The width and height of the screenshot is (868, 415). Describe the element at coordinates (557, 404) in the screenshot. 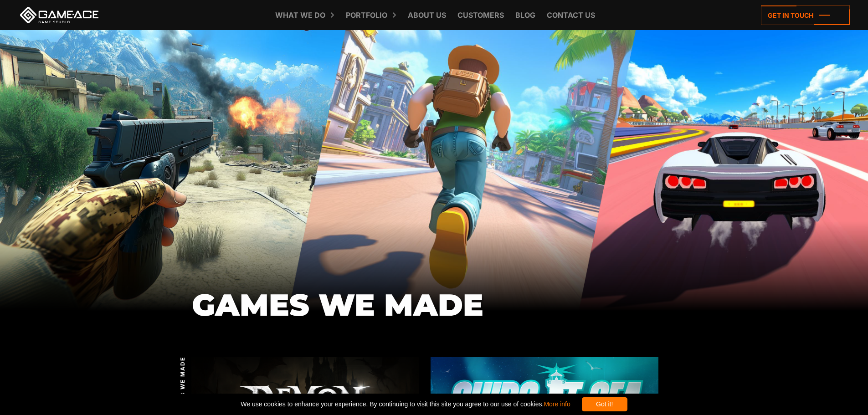

I see `a: More info` at that location.